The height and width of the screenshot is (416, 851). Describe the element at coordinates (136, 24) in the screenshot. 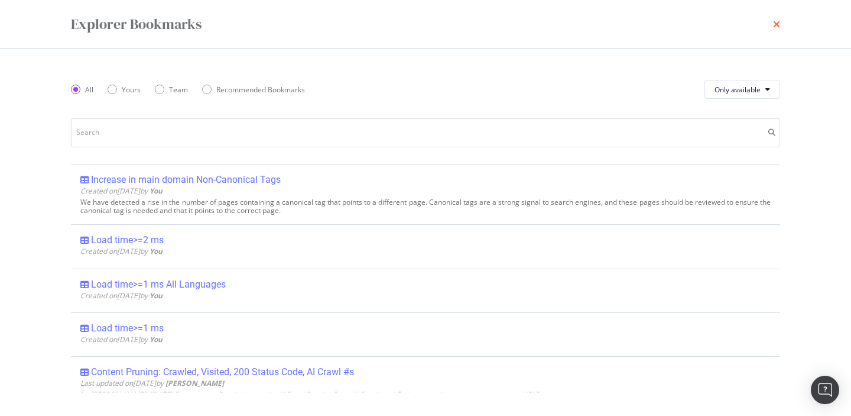

I see `div: Explorer Bookmarks` at that location.